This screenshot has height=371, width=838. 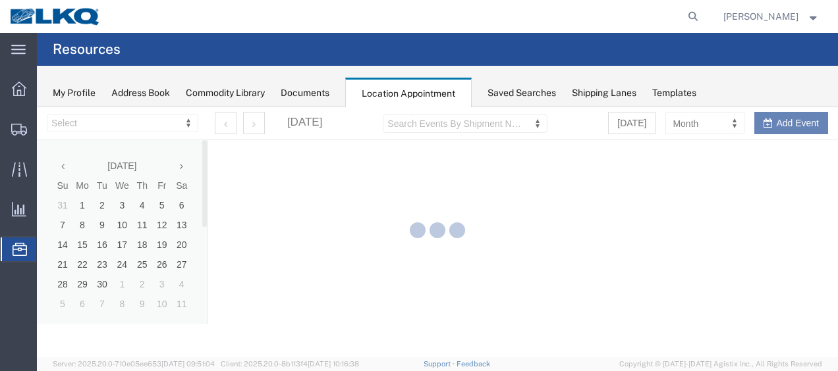 What do you see at coordinates (225, 93) in the screenshot?
I see `div: Commodity Library` at bounding box center [225, 93].